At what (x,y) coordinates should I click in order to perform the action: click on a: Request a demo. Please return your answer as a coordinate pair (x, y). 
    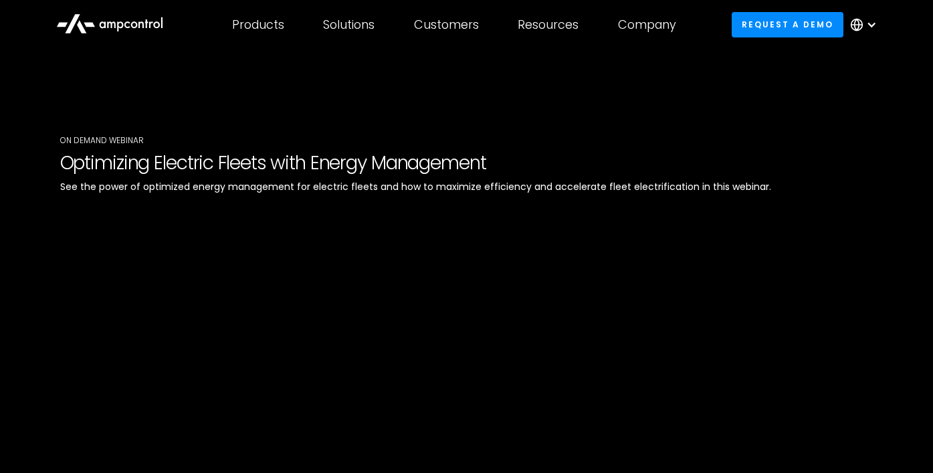
    Looking at the image, I should click on (788, 24).